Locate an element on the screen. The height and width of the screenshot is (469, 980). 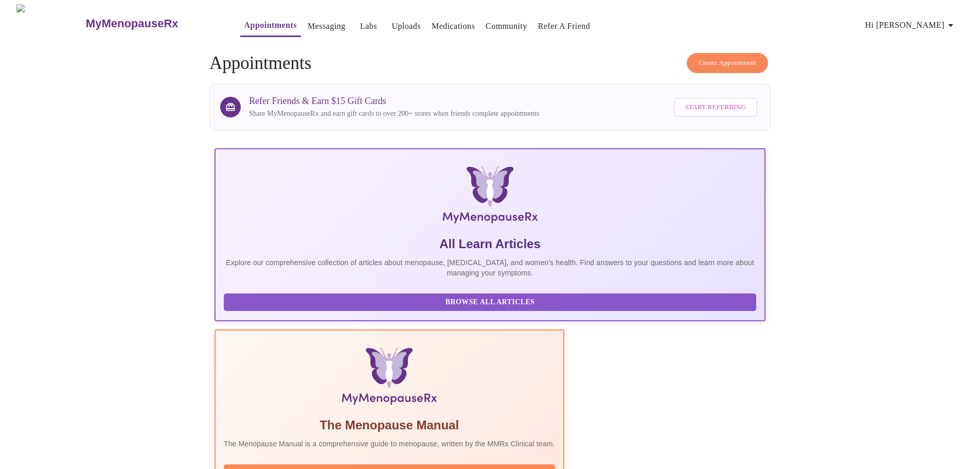
a: Start Referring is located at coordinates (716, 107).